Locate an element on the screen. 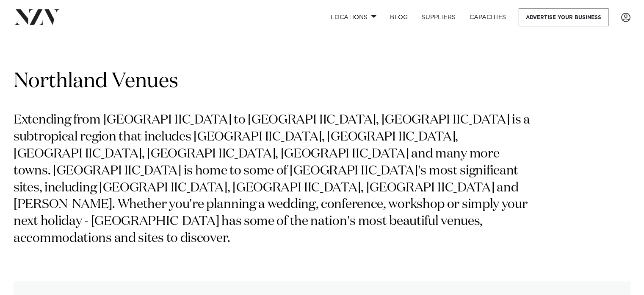 The height and width of the screenshot is (295, 644). a: Locations is located at coordinates (354, 17).